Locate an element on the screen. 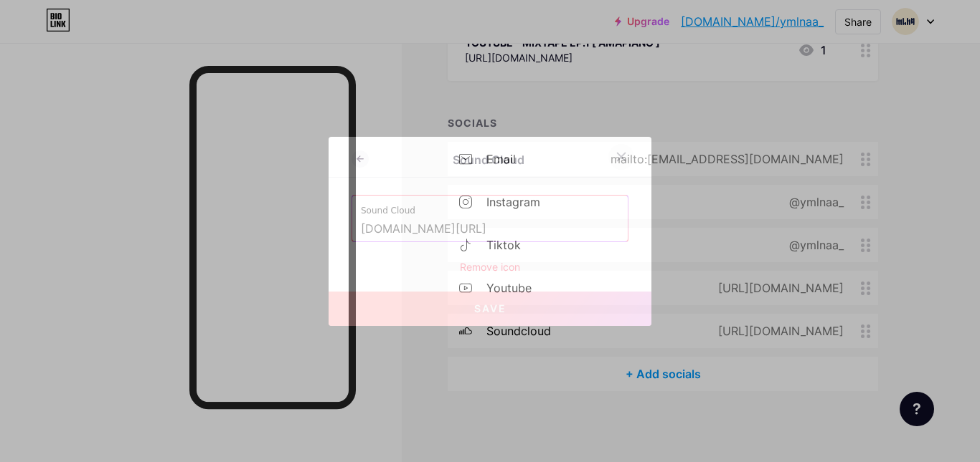  label: Sound Cloud is located at coordinates (490, 206).